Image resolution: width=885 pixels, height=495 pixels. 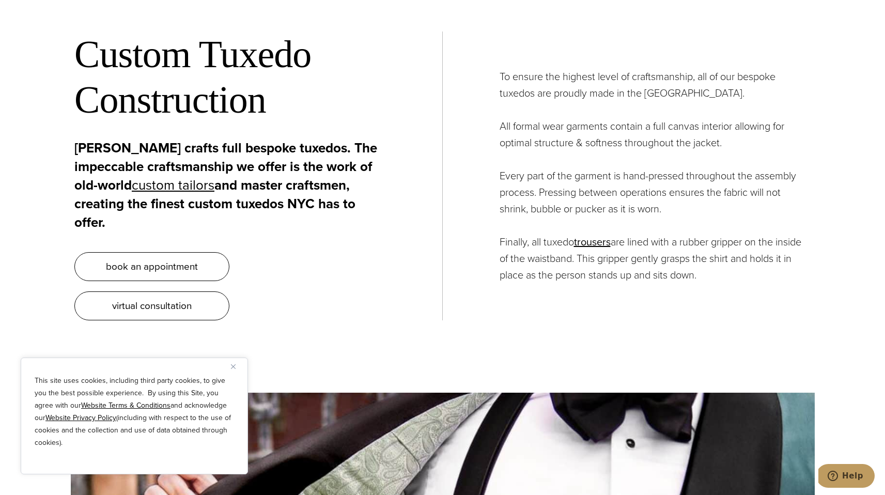 I want to click on p: This site uses cookies, including third party cookies, to give you the best possible experience. ..., so click(x=134, y=412).